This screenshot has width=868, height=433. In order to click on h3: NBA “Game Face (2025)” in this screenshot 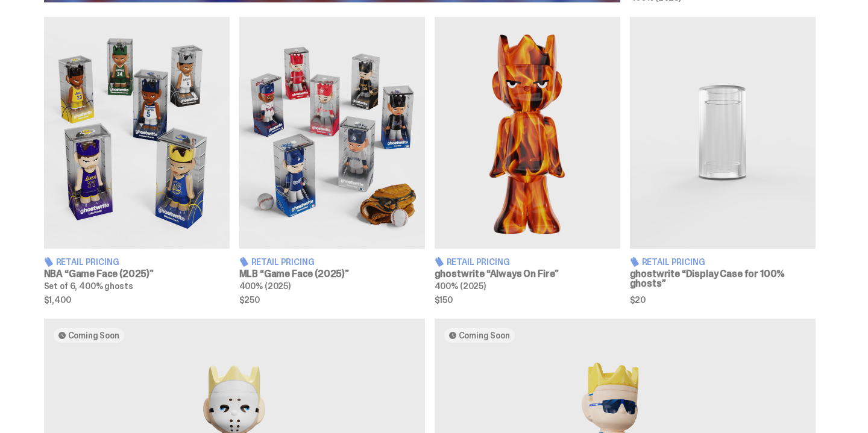, I will do `click(136, 274)`.